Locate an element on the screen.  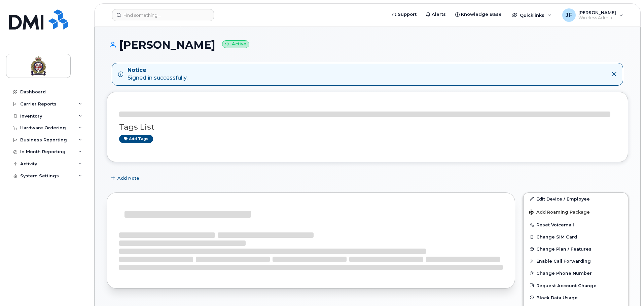
small: Active is located at coordinates (235, 44).